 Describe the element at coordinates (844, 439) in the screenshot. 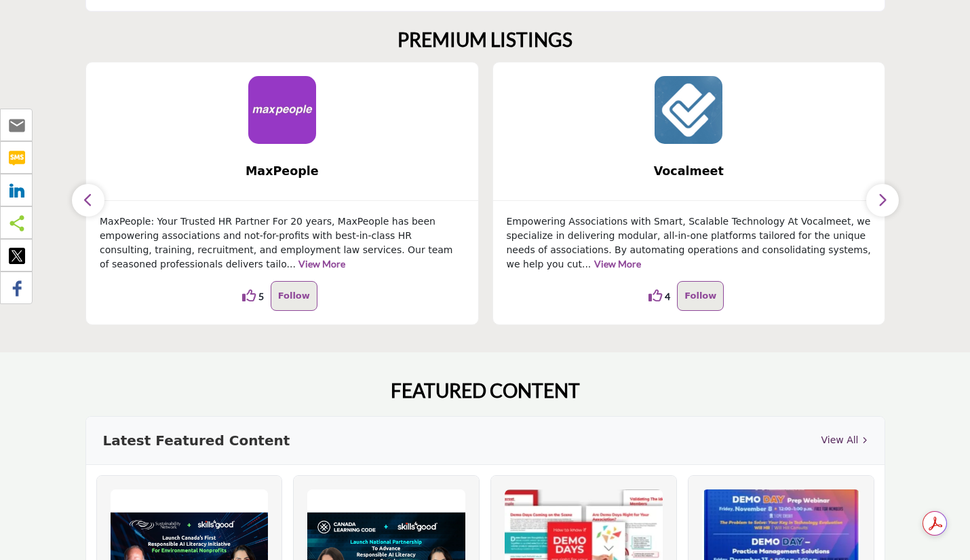

I see `a: View All` at that location.